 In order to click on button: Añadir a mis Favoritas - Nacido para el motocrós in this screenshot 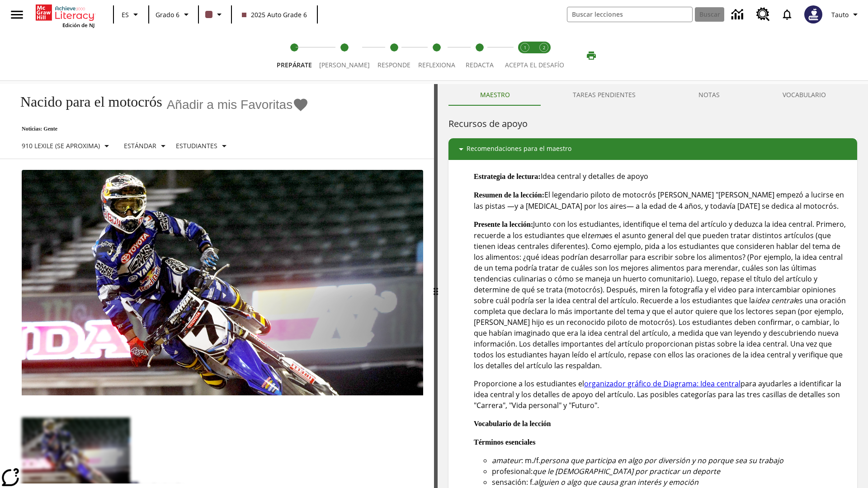, I will do `click(238, 104)`.